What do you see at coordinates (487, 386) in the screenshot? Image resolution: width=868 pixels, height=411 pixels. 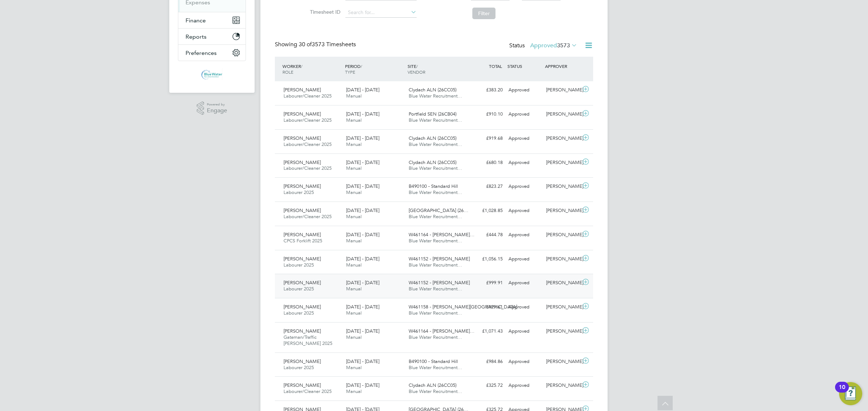 I see `div: £325.72` at bounding box center [487, 386].